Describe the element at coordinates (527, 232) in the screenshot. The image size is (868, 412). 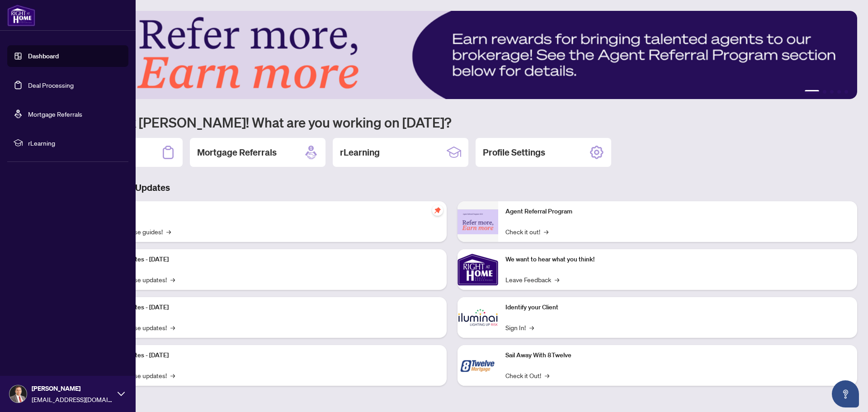
I see `a: Check it out!→` at that location.